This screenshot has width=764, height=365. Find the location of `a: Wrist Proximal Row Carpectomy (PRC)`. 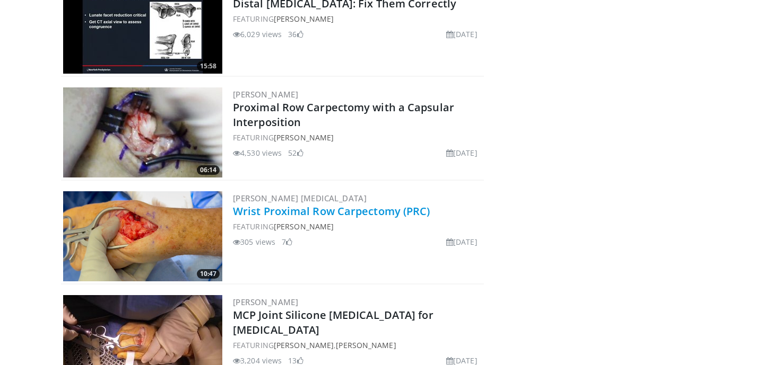

a: Wrist Proximal Row Carpectomy (PRC) is located at coordinates (331, 211).